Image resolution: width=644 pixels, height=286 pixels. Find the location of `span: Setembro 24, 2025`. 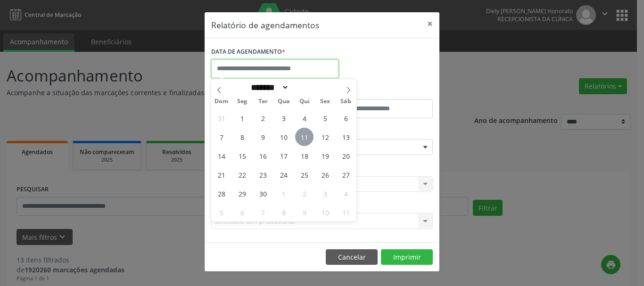

span: Setembro 24, 2025 is located at coordinates (283, 174).